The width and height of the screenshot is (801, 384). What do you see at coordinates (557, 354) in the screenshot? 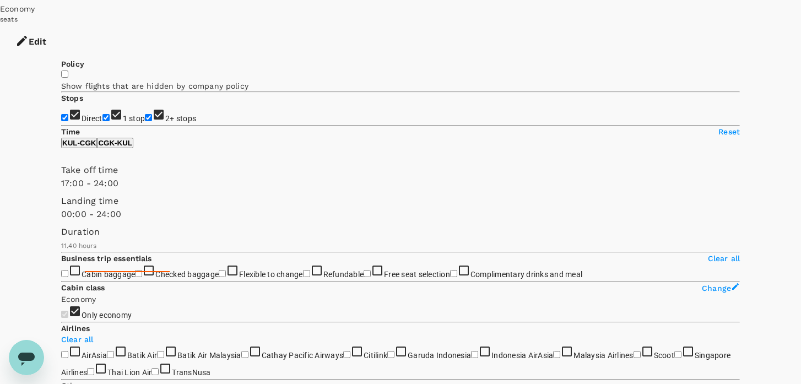
I see `input: Malaysia Airlines` at bounding box center [557, 354].